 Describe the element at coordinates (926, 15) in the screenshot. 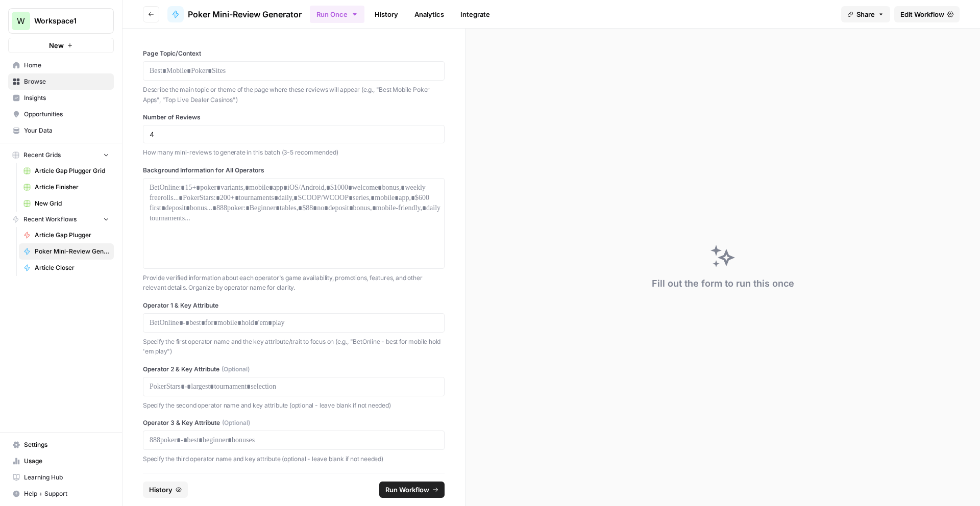

I see `a: Edit Workflow` at that location.